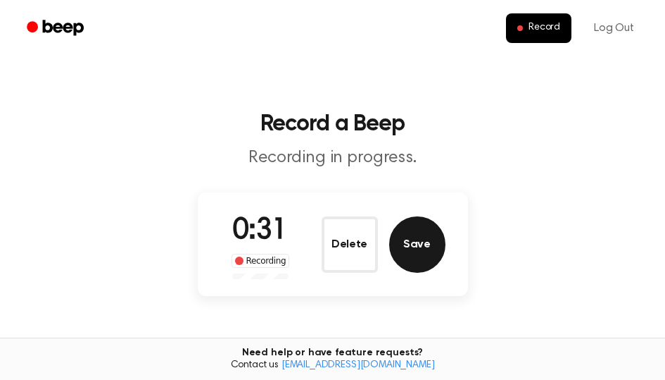  I want to click on button: Save Audio Record, so click(418, 244).